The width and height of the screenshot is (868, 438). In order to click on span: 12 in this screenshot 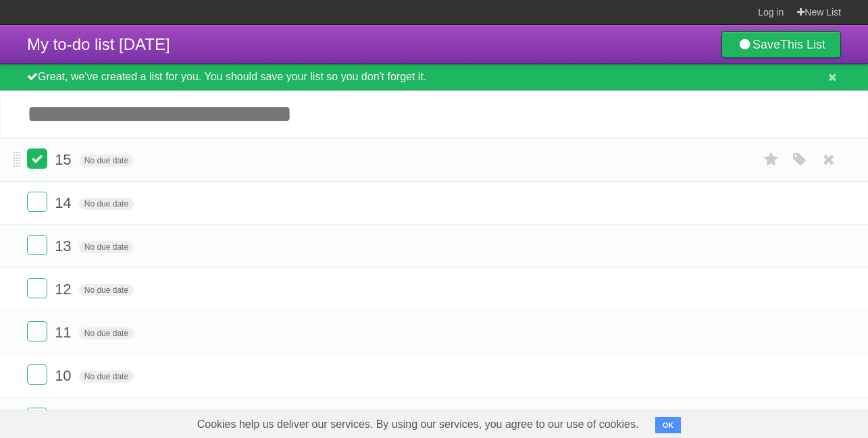, I will do `click(64, 289)`.